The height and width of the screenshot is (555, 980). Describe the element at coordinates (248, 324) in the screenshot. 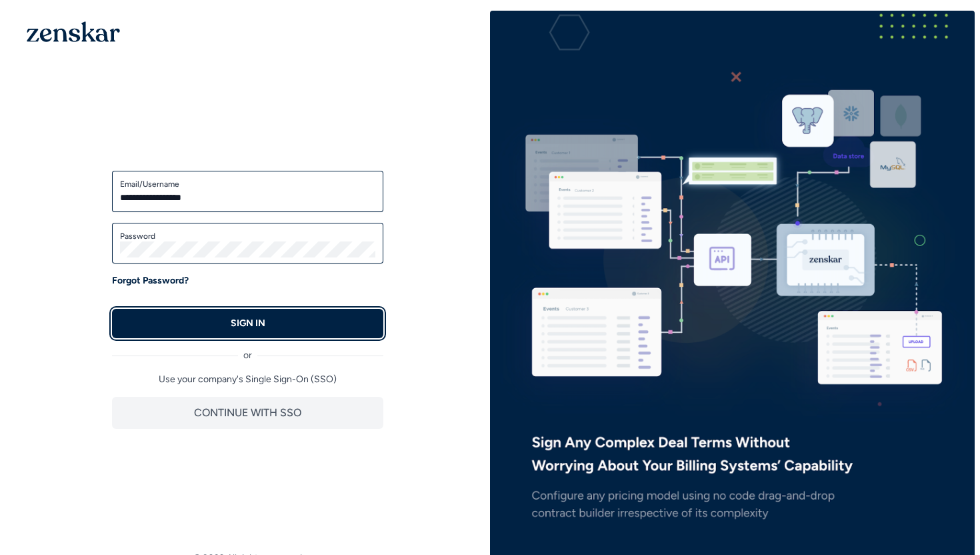

I see `p: SIGN IN` at that location.